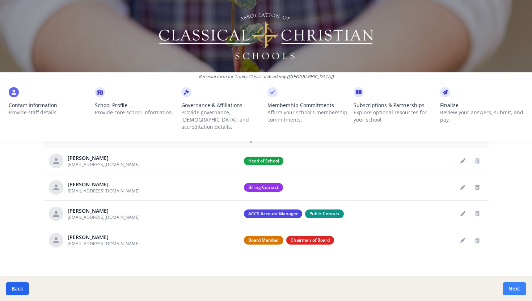 The height and width of the screenshot is (301, 532). Describe the element at coordinates (264, 240) in the screenshot. I see `span: Board Member` at that location.